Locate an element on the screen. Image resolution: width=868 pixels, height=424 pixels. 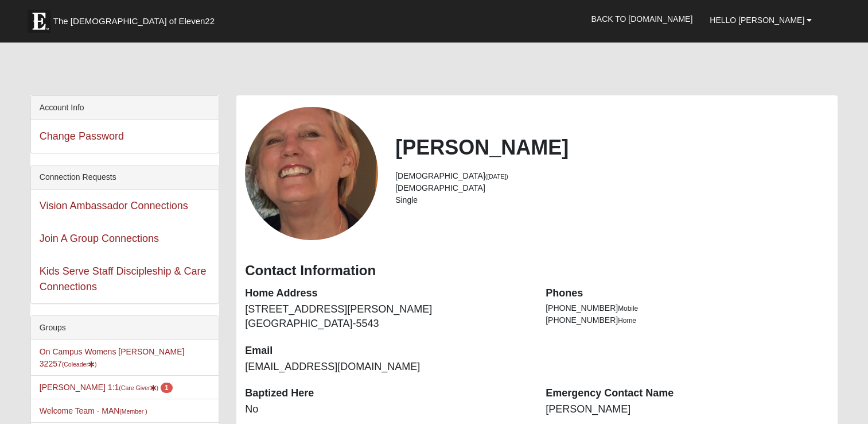
small: (Care Giver ) is located at coordinates (138, 388).